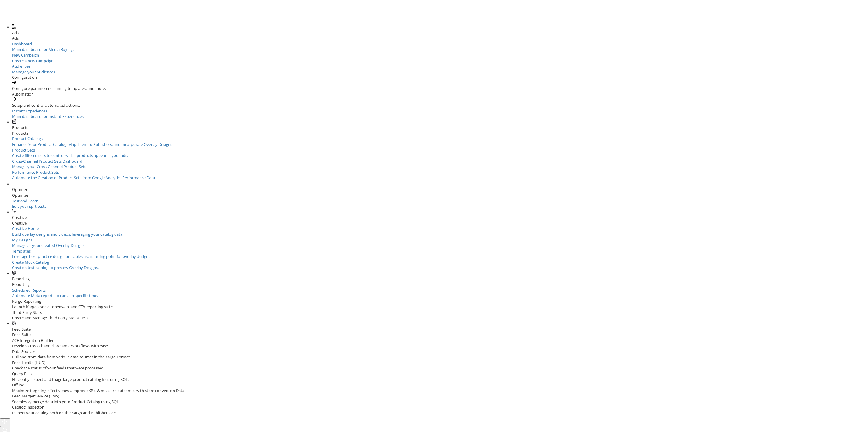  I want to click on div: Configuration, so click(439, 77).